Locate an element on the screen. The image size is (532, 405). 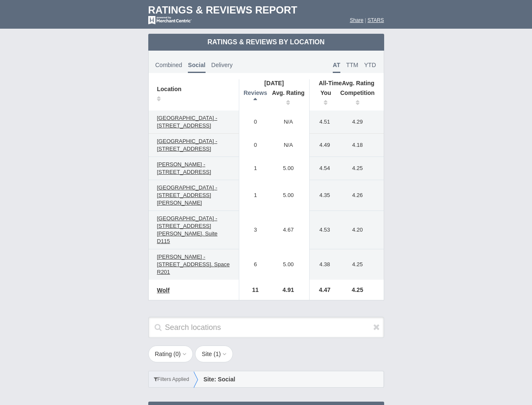
div: Filters Applied is located at coordinates (171, 379).